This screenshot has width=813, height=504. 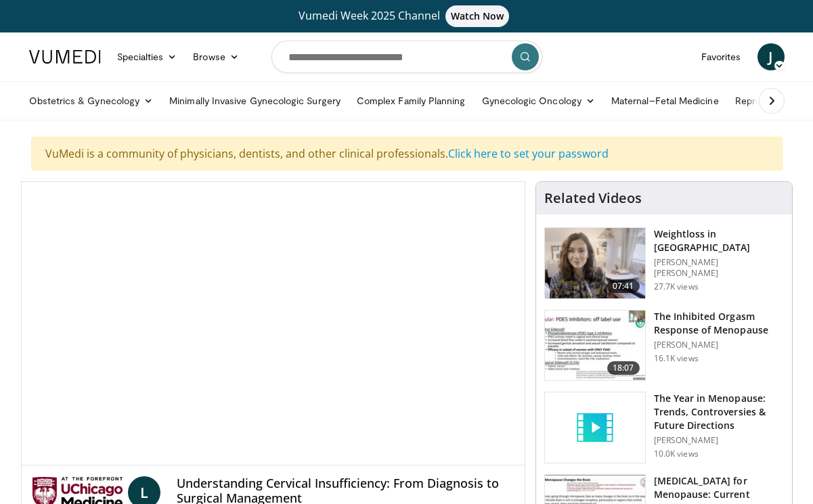 I want to click on a: J, so click(x=771, y=57).